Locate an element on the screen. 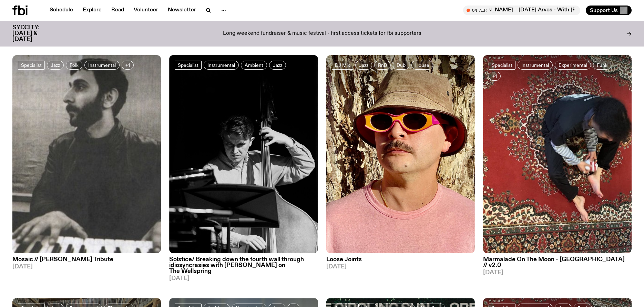 The height and width of the screenshot is (307, 644). a: Ambient is located at coordinates (254, 65).